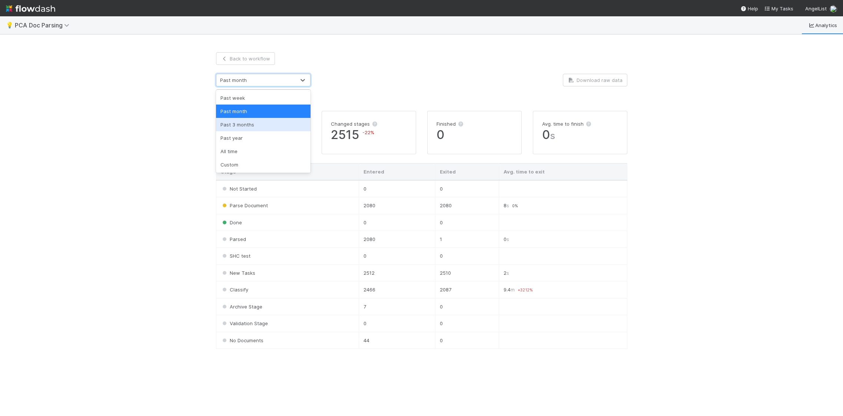  What do you see at coordinates (512, 289) in the screenshot?
I see `small: m` at bounding box center [512, 289].